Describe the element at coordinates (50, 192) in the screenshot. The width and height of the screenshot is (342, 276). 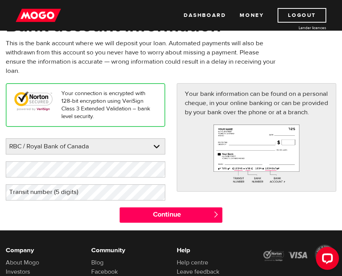
I see `label: Transit number (5 digits)` at that location.